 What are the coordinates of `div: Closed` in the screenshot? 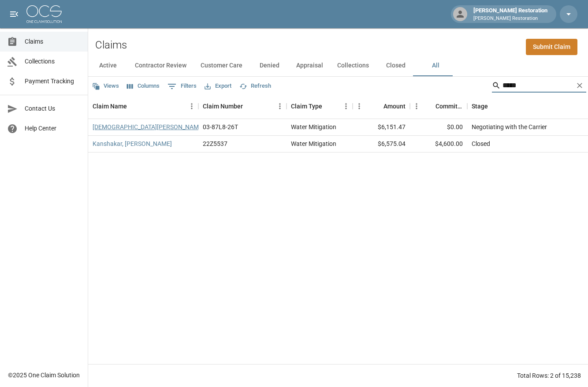 It's located at (481, 144).